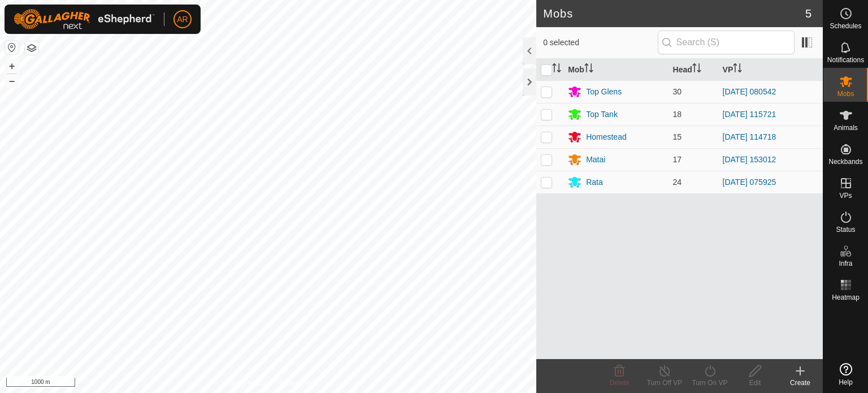 Image resolution: width=868 pixels, height=393 pixels. I want to click on span: 24, so click(677, 182).